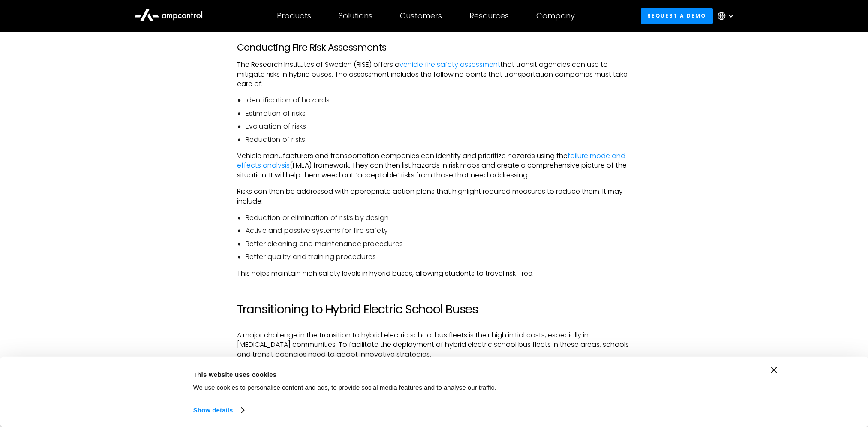 The height and width of the screenshot is (427, 868). Describe the element at coordinates (438, 256) in the screenshot. I see `li: Better quality and training procedures` at that location.